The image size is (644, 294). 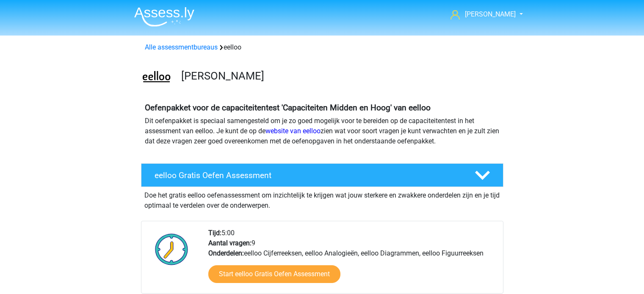 I want to click on img: Klok, so click(x=171, y=249).